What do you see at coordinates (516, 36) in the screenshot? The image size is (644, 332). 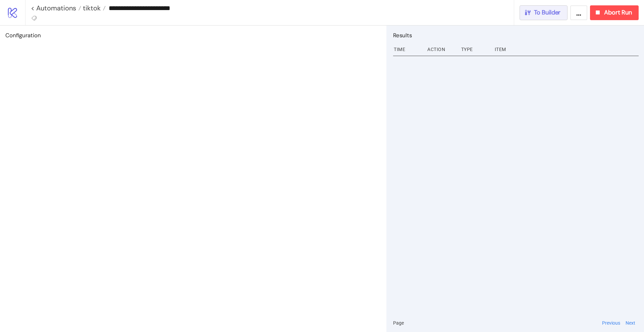 I see `h2: Results` at bounding box center [516, 36].